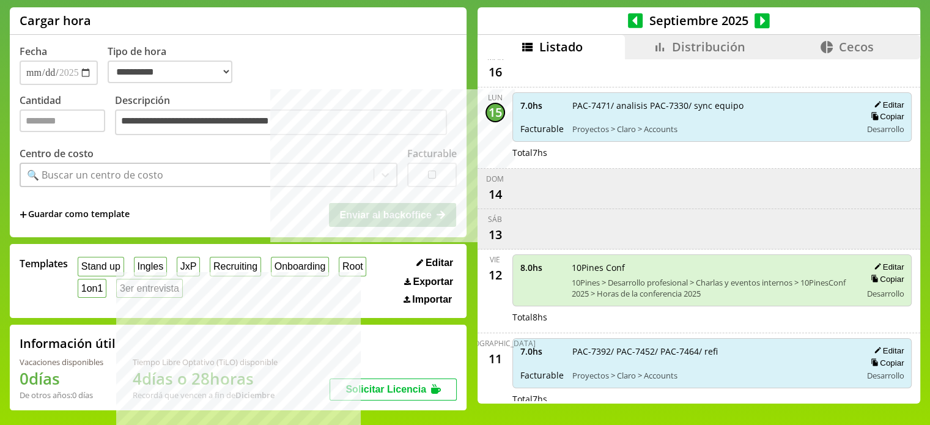 The width and height of the screenshot is (930, 425). Describe the element at coordinates (713, 351) in the screenshot. I see `span: PAC-7392/ PAC-7452/ PAC-7464/ refi` at that location.